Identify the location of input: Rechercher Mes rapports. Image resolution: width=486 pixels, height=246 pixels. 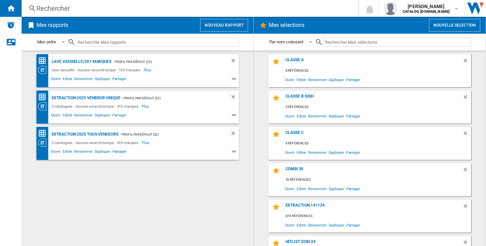
(157, 42).